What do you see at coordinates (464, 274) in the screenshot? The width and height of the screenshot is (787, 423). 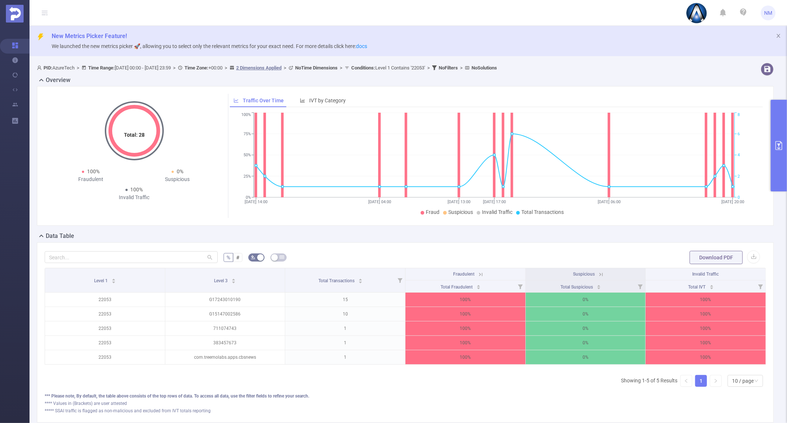 I see `span: Fraudulent` at bounding box center [464, 274].